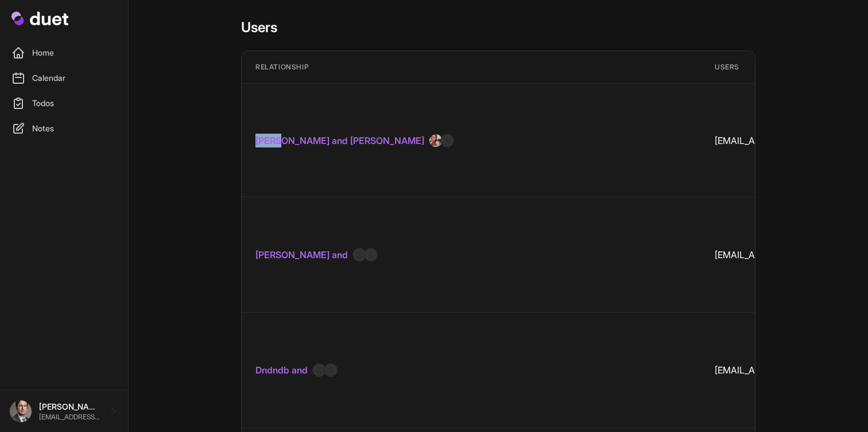 The height and width of the screenshot is (432, 868). Describe the element at coordinates (436, 141) in the screenshot. I see `img: 6991e956c255715c92f44446385bd47c.jpg` at that location.